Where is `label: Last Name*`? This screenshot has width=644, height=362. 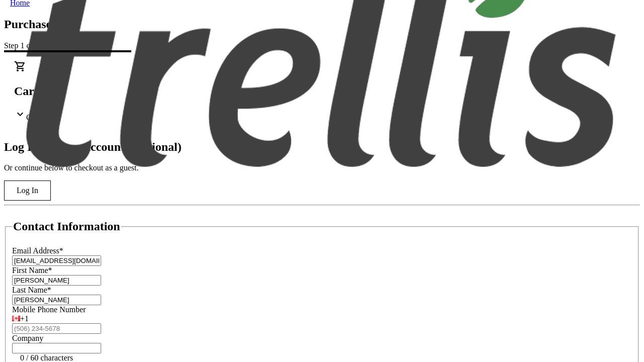 label: Last Name* is located at coordinates (32, 290).